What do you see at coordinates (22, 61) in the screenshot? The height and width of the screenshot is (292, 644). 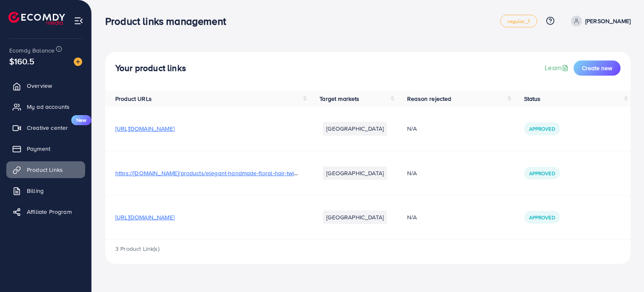 I see `span: $160.5` at bounding box center [22, 61].